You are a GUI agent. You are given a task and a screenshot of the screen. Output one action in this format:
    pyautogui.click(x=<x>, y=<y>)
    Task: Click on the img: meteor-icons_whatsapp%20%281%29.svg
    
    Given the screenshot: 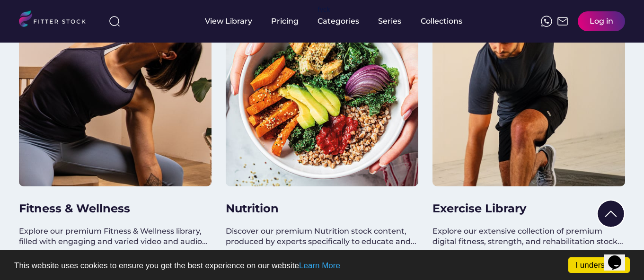 What is the action you would take?
    pyautogui.click(x=546, y=21)
    